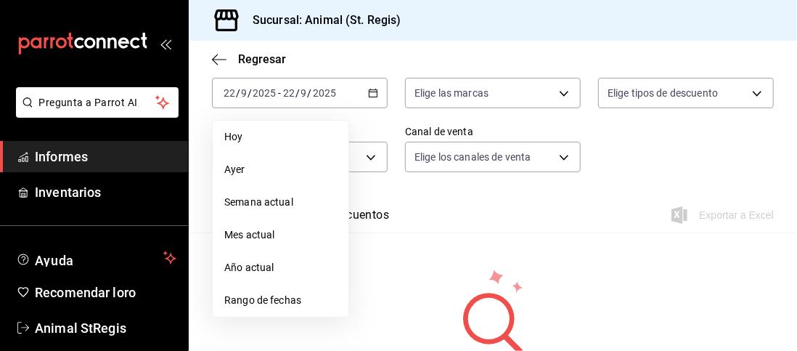 This screenshot has width=797, height=351. Describe the element at coordinates (61, 156) in the screenshot. I see `font: Informes` at that location.